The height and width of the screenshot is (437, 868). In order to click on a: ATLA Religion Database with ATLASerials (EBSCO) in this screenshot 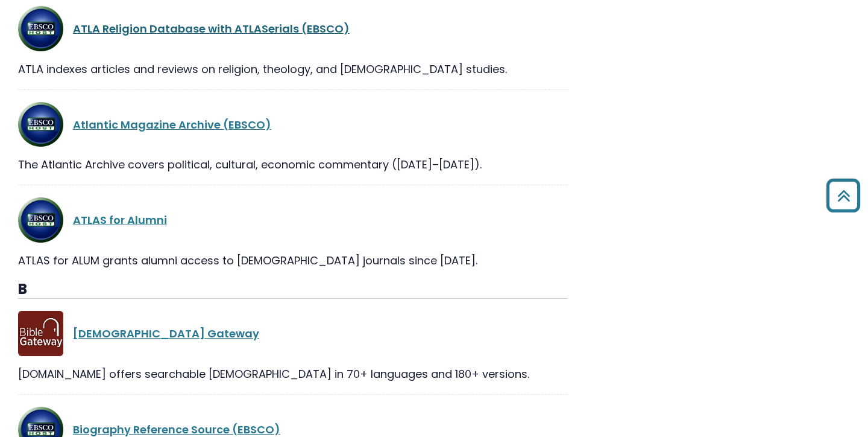, I will do `click(211, 28)`.